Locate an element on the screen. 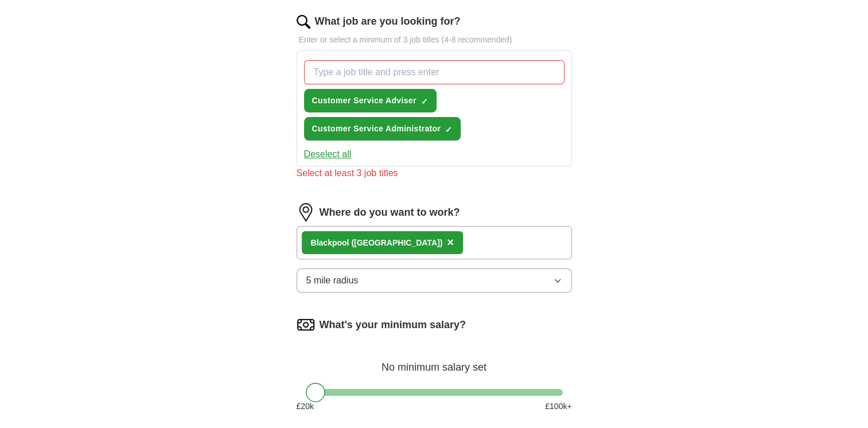 This screenshot has height=428, width=868. label: What job are you looking for? is located at coordinates (388, 21).